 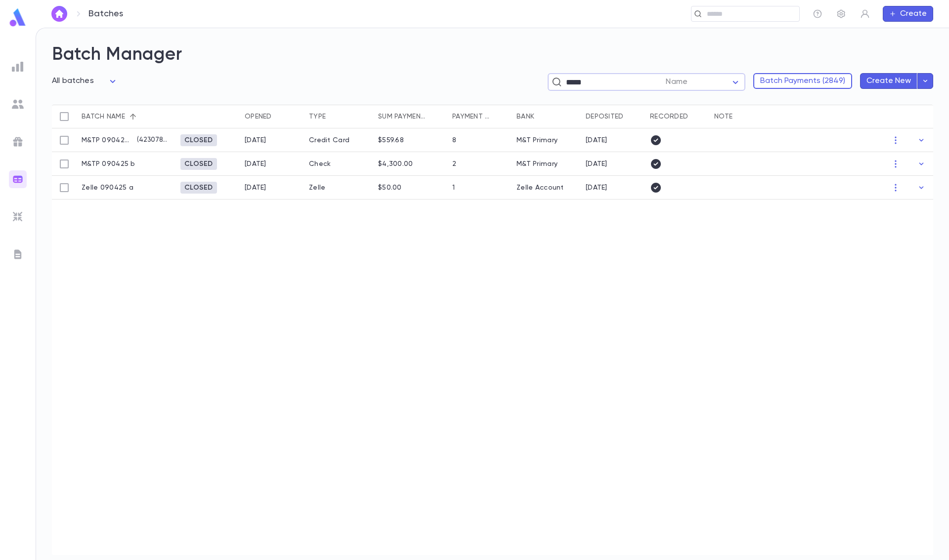 I want to click on div: Closed 9/4/2025, so click(x=198, y=187).